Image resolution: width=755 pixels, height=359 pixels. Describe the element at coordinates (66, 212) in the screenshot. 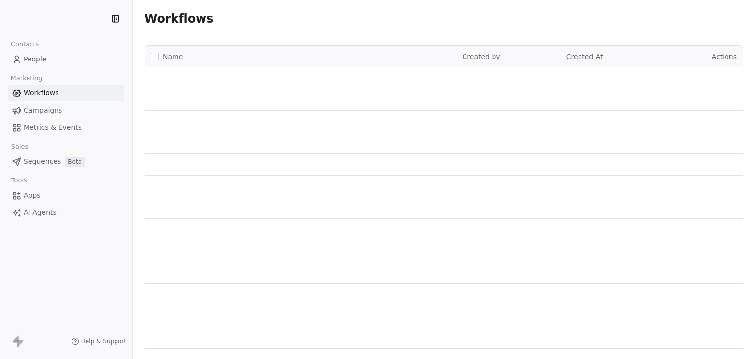

I see `a: AI Agents` at that location.